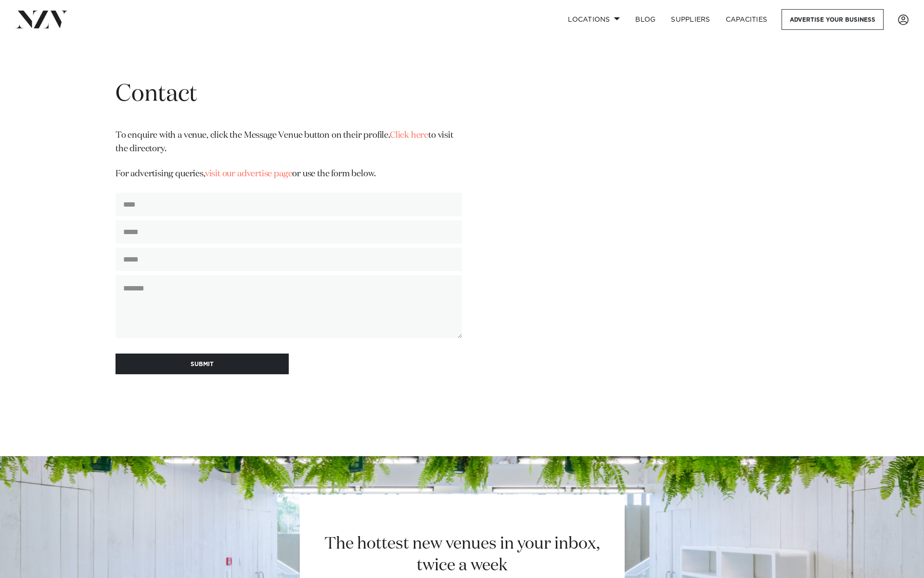 This screenshot has width=924, height=578. I want to click on a: BLOG, so click(645, 19).